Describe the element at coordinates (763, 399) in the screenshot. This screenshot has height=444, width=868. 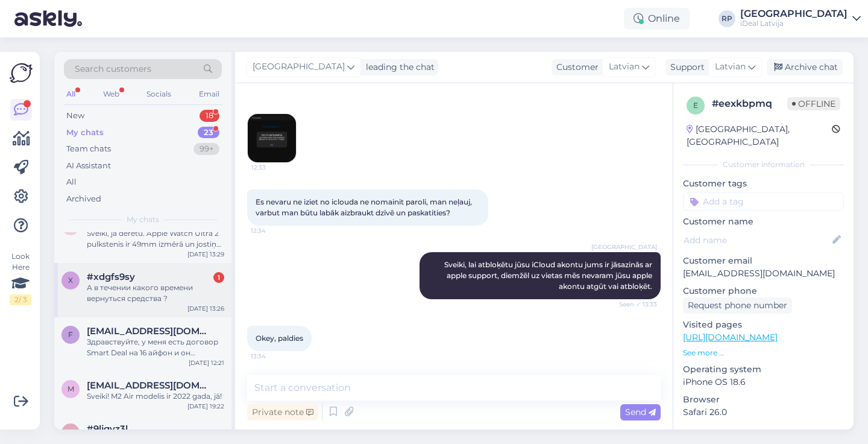
I see `p: Browser` at that location.